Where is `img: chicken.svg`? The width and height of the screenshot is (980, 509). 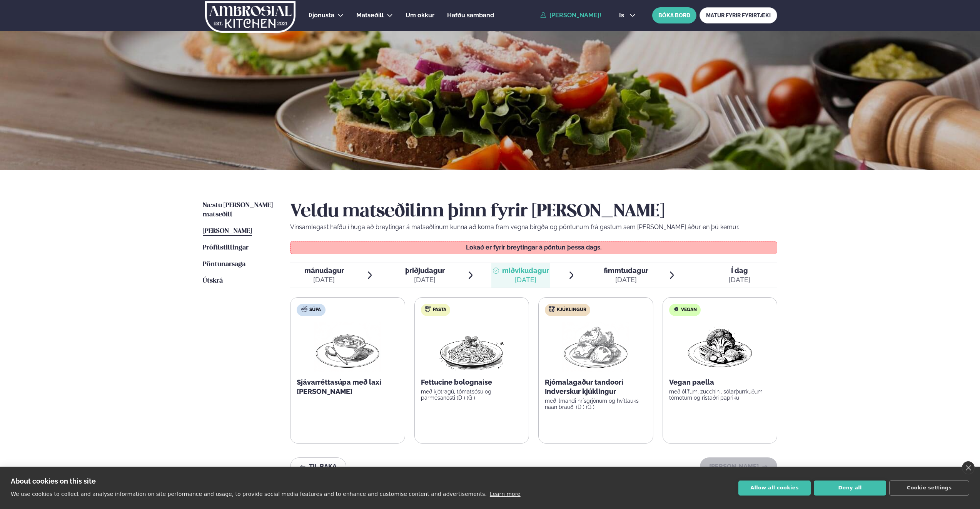
img: chicken.svg is located at coordinates (552, 309).